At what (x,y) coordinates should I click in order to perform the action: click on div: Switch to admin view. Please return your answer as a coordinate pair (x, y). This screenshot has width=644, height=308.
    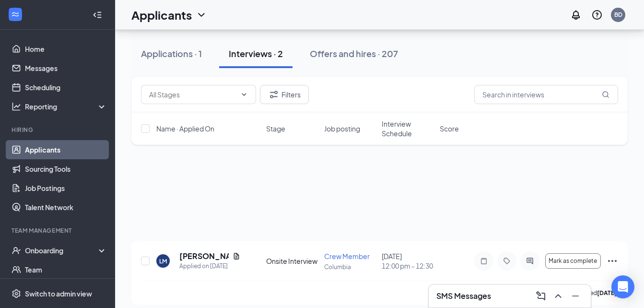
    Looking at the image, I should click on (58, 294).